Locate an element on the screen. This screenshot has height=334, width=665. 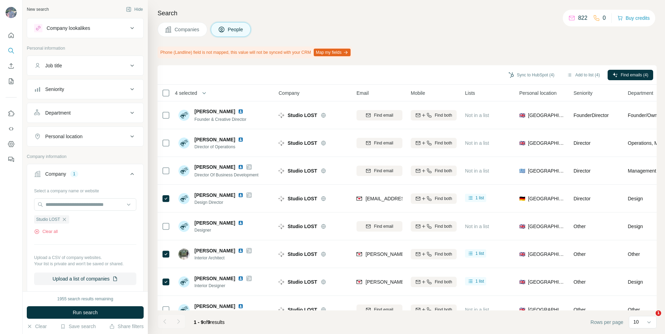
button: Hide is located at coordinates (134, 9).